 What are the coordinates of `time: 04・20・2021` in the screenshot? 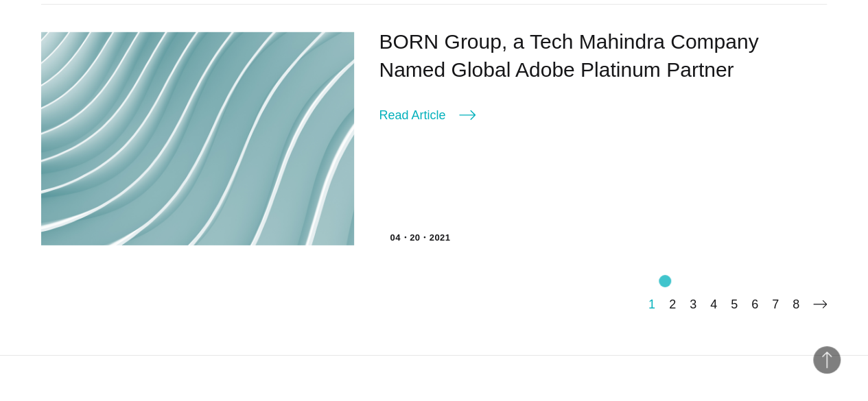 It's located at (420, 238).